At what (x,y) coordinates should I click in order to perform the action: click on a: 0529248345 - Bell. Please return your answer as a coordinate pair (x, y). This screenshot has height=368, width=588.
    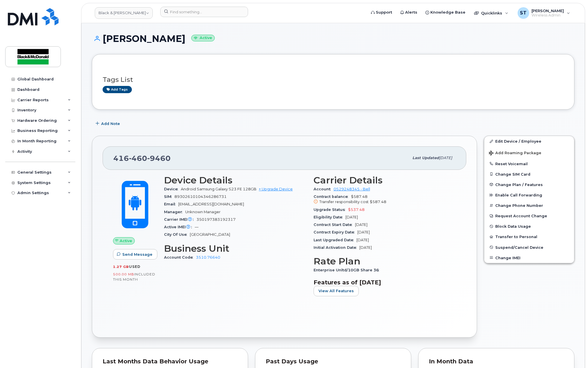
    Looking at the image, I should click on (352, 189).